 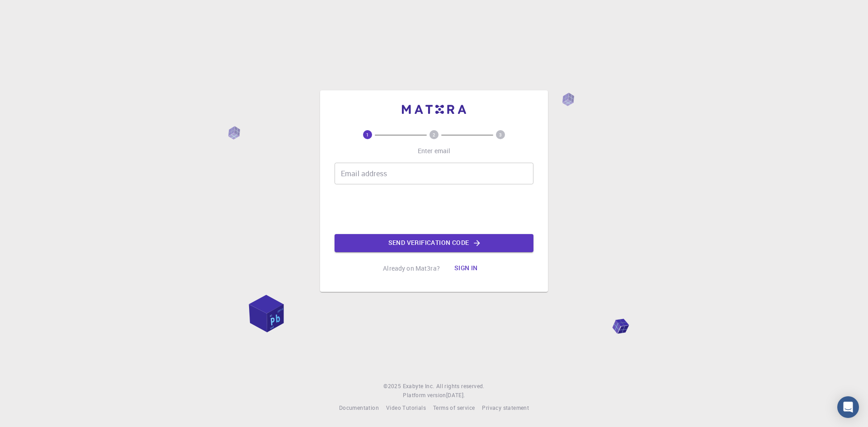 What do you see at coordinates (466, 268) in the screenshot?
I see `a: Sign in` at bounding box center [466, 268].